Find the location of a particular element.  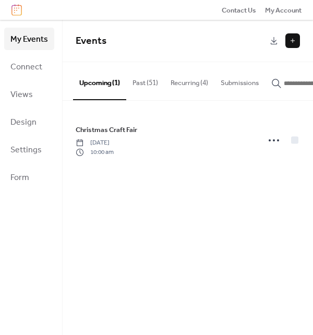

span: Design is located at coordinates (24, 122).